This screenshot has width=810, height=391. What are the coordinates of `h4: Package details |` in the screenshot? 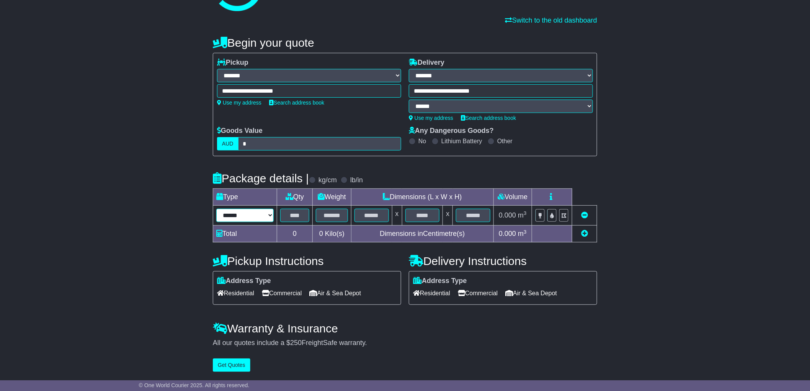 It's located at (261, 178).